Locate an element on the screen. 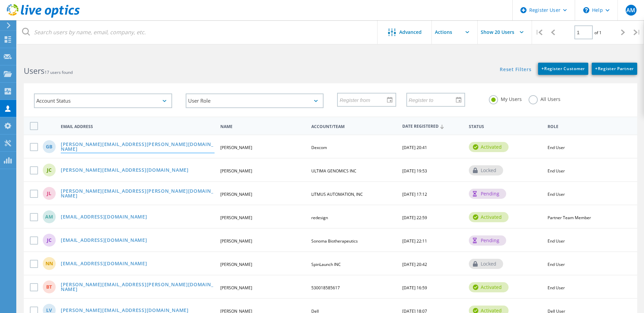 This screenshot has width=644, height=313. span: Role is located at coordinates (586, 127).